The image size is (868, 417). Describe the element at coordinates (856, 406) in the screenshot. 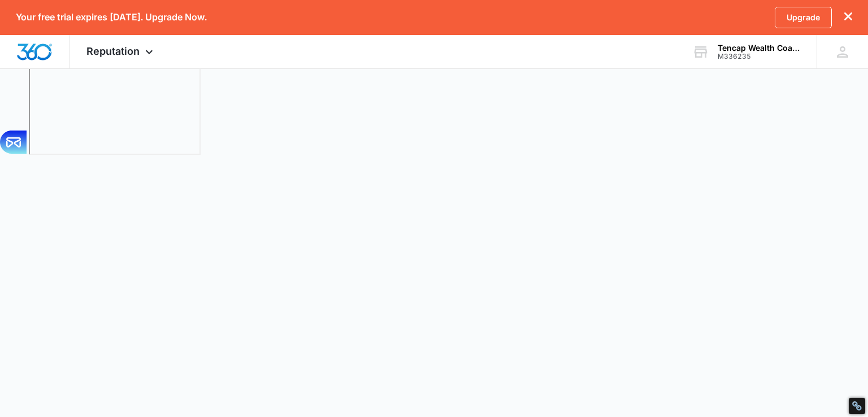

I see `div: Restore Info Box &#10;&#10;NoFollow Info:&#10; META-Robots NoFollow: &#09;true&#10; META-Robots N...` at that location.